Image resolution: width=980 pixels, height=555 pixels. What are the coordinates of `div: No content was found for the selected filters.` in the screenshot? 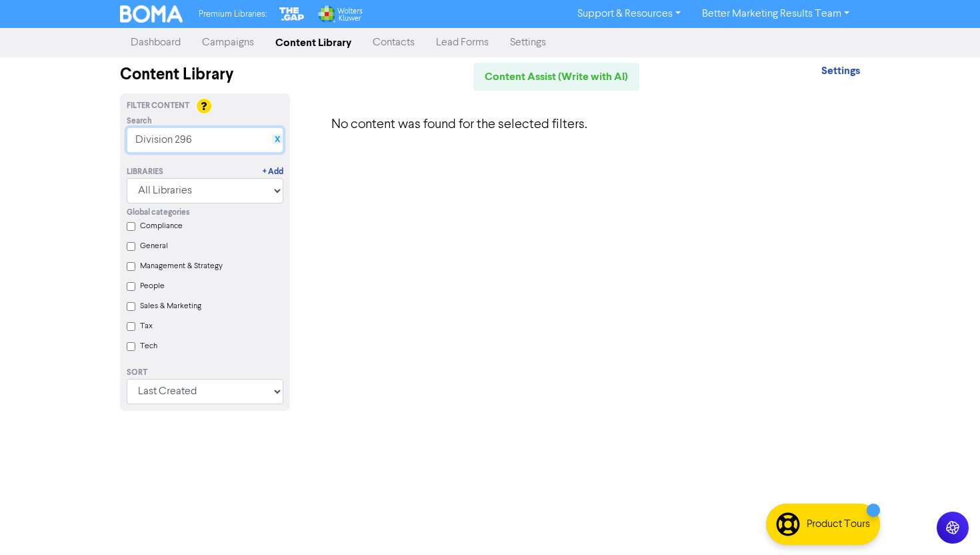 It's located at (585, 125).